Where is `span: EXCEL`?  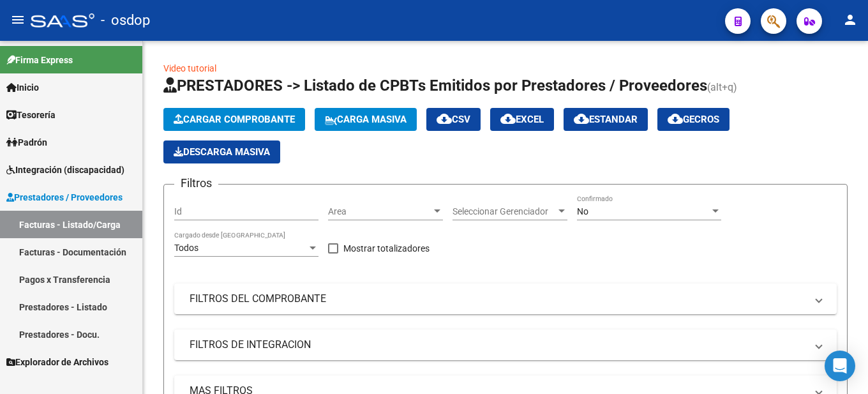
span: EXCEL is located at coordinates (522, 119).